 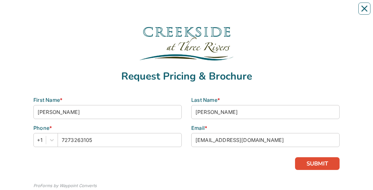 What do you see at coordinates (65, 186) in the screenshot?
I see `div: ProForms by Waypoint Converts` at bounding box center [65, 186].